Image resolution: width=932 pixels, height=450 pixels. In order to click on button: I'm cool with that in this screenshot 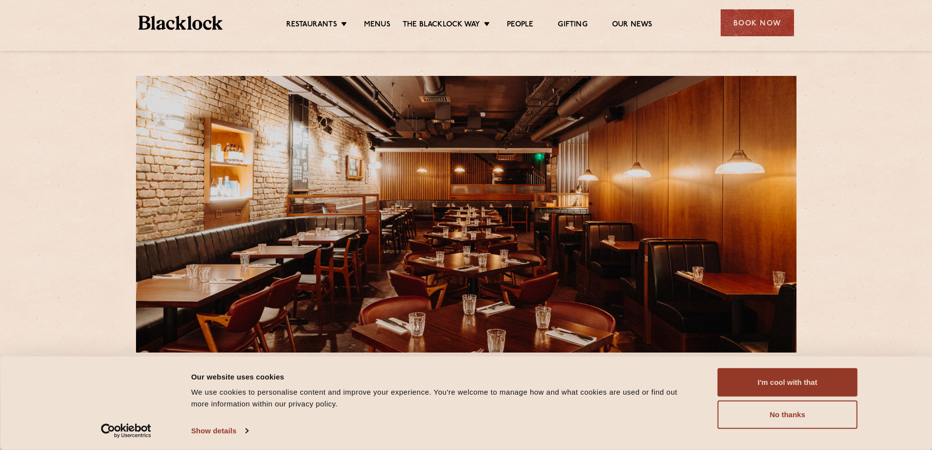, I will do `click(788, 382)`.